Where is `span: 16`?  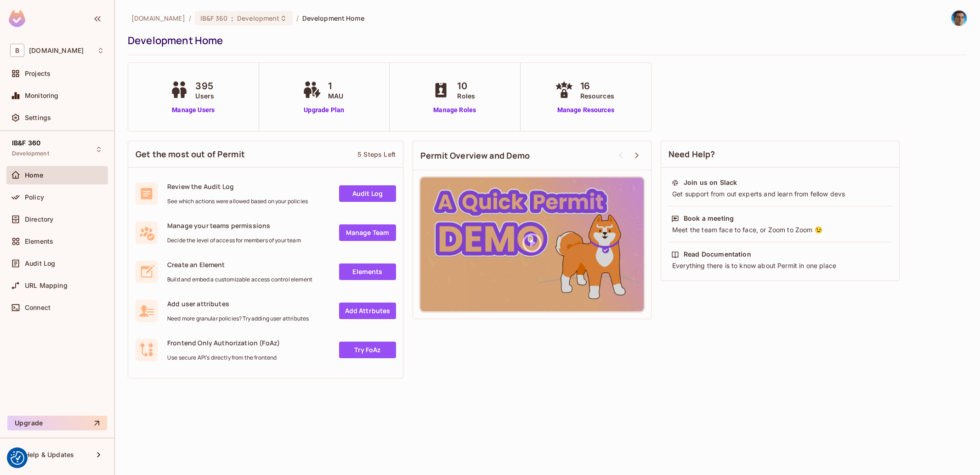 span: 16 is located at coordinates (597, 86).